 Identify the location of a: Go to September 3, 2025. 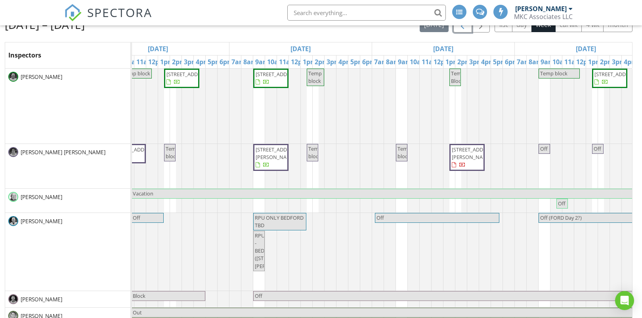
(586, 49).